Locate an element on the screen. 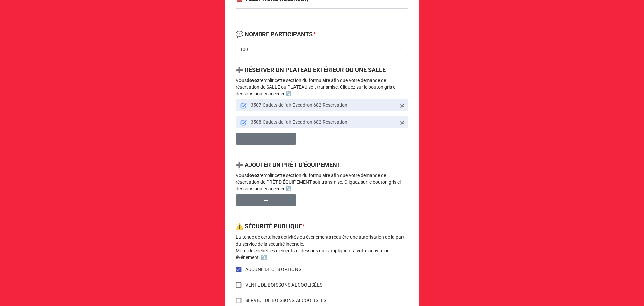  p: Vous remplir cette section du formulaire afin que votre demande de réservation de PRÊT D’ÉQUIPEME... is located at coordinates (322, 182).